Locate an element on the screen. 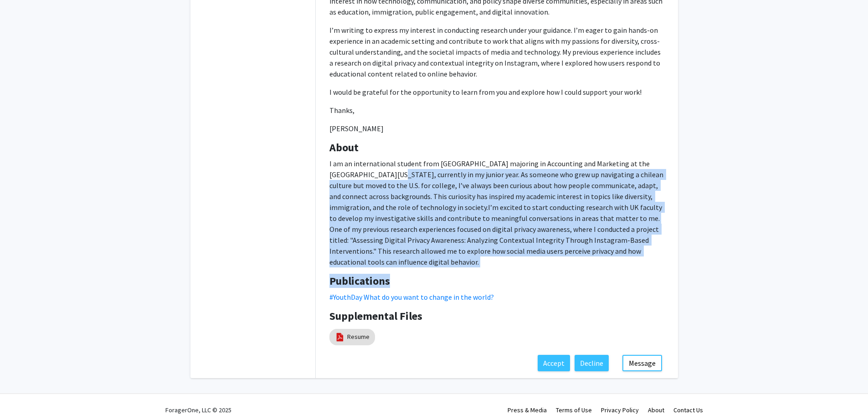 The height and width of the screenshot is (415, 868). a: Terms of Use is located at coordinates (574, 410).